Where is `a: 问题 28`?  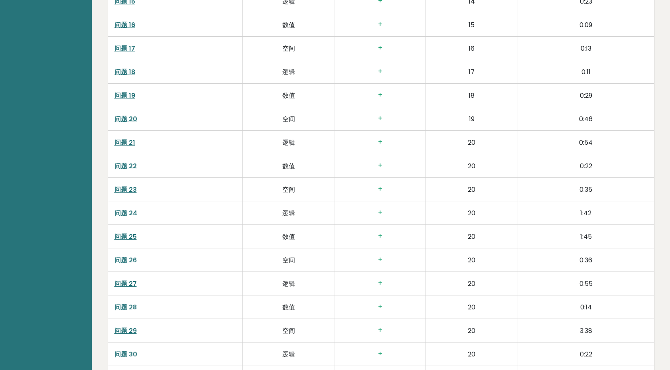 a: 问题 28 is located at coordinates (126, 307).